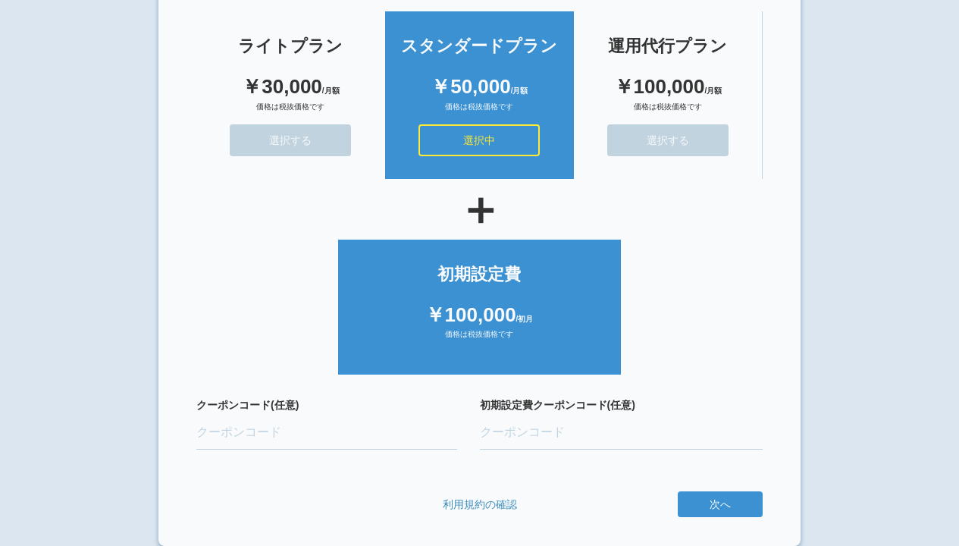 Image resolution: width=959 pixels, height=546 pixels. I want to click on span: /初月, so click(525, 318).